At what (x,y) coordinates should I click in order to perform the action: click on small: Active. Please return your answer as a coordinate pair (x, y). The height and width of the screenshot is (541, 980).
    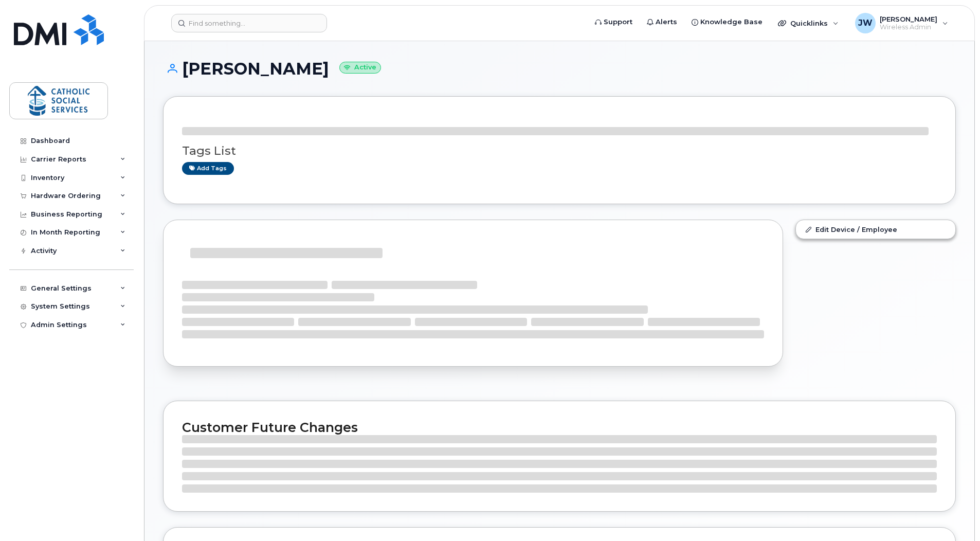
    Looking at the image, I should click on (360, 67).